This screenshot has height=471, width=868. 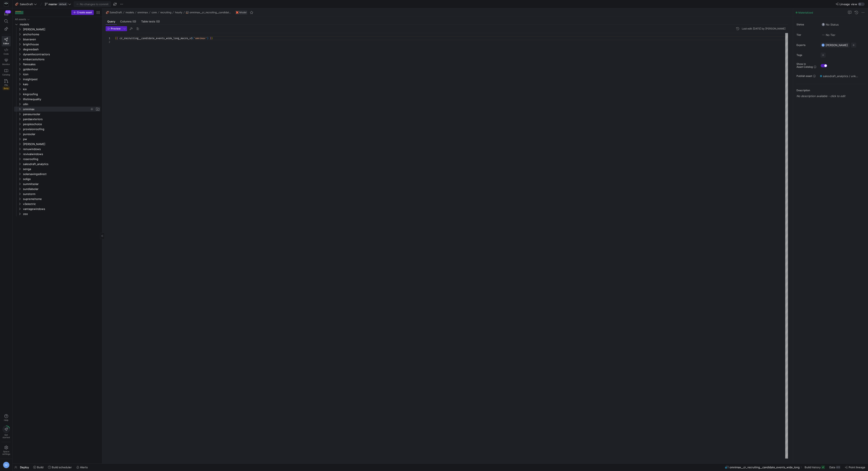 I want to click on div: DZ, so click(x=6, y=464).